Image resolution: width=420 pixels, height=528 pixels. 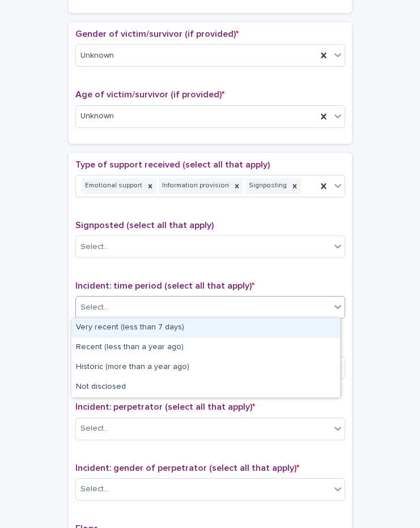 I want to click on div: Recent (less than a year ago), so click(x=206, y=348).